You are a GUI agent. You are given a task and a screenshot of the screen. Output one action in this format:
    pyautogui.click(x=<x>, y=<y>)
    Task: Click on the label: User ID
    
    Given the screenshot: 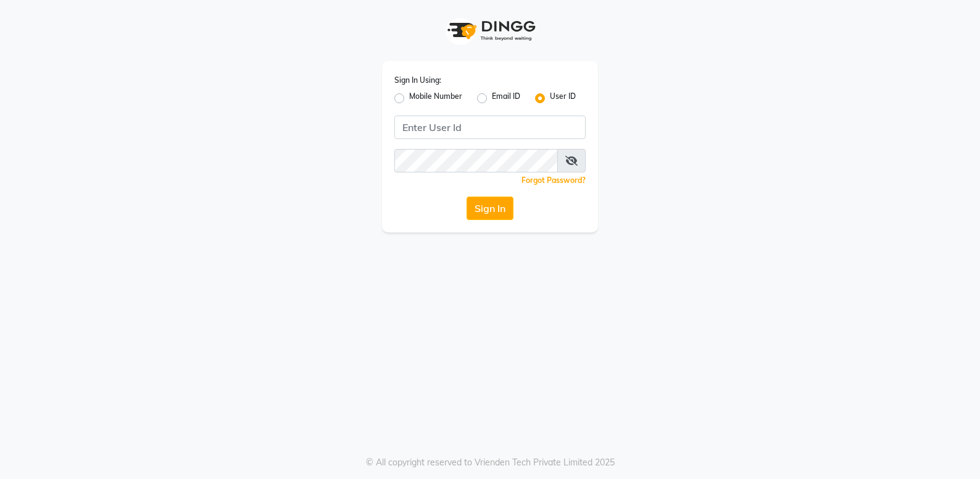 What is the action you would take?
    pyautogui.click(x=563, y=98)
    